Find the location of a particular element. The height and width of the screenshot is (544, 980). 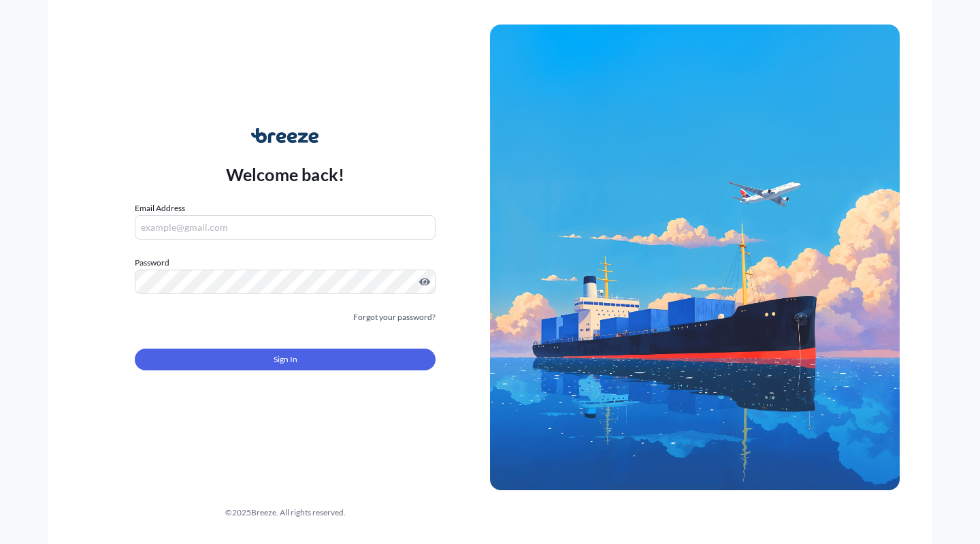

div: © 2025 Breeze. All rights reserved. is located at coordinates (285, 512).